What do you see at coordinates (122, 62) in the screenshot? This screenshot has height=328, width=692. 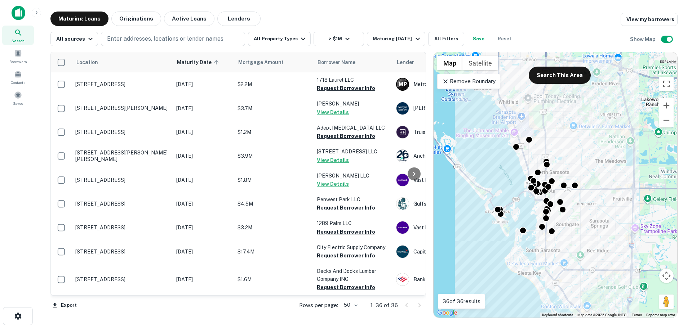 I see `th: Location` at bounding box center [122, 62].